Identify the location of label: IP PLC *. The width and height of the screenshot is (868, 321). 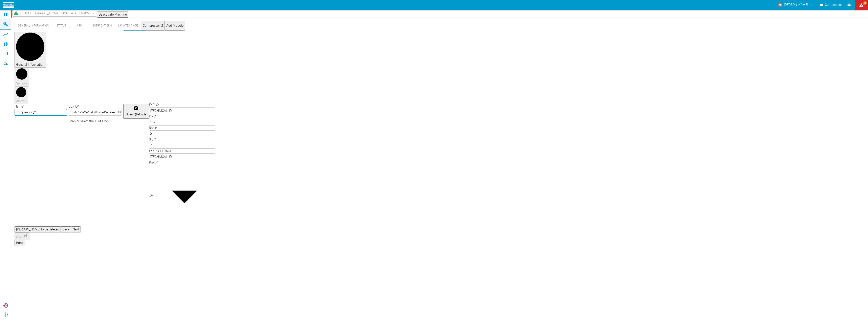
(154, 105).